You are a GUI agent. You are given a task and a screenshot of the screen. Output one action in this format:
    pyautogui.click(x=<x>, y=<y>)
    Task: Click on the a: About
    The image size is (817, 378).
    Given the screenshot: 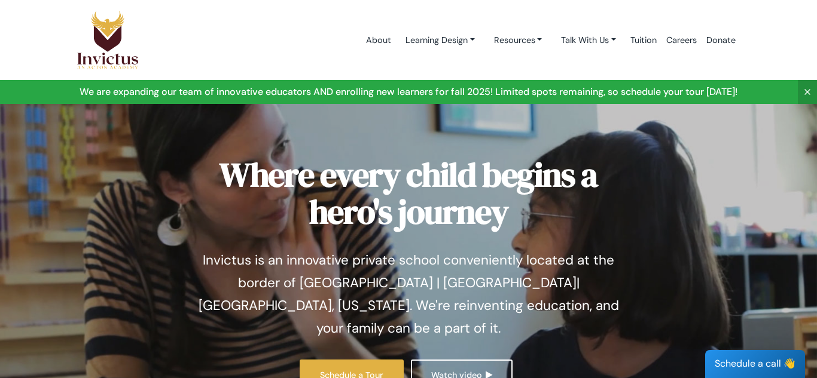 What is the action you would take?
    pyautogui.click(x=378, y=40)
    